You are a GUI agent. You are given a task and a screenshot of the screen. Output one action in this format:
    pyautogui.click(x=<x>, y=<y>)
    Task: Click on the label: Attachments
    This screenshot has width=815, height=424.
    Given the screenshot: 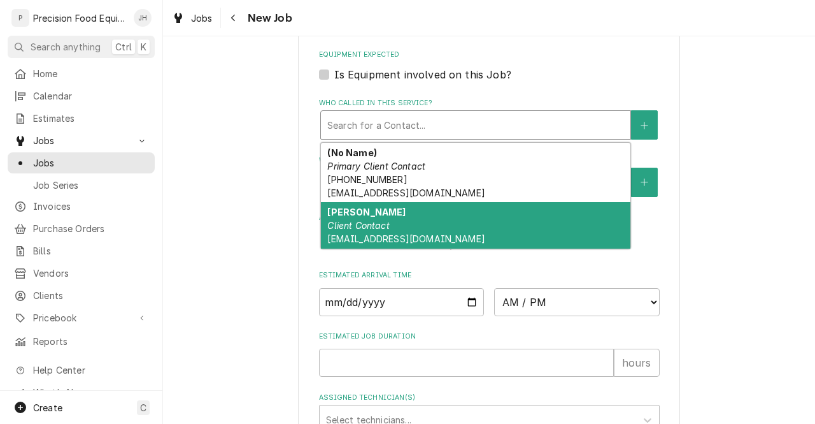 What is the action you would take?
    pyautogui.click(x=489, y=218)
    